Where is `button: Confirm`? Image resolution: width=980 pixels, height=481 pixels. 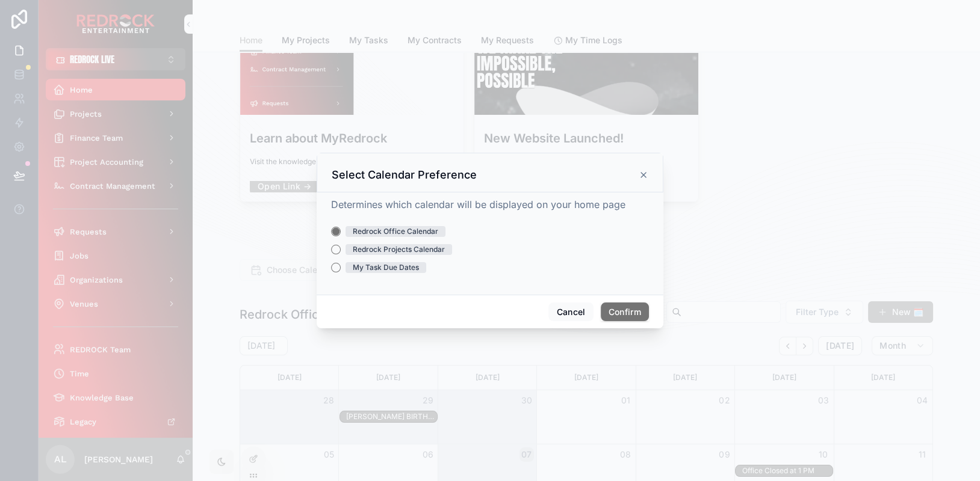
button: Confirm is located at coordinates (625, 312).